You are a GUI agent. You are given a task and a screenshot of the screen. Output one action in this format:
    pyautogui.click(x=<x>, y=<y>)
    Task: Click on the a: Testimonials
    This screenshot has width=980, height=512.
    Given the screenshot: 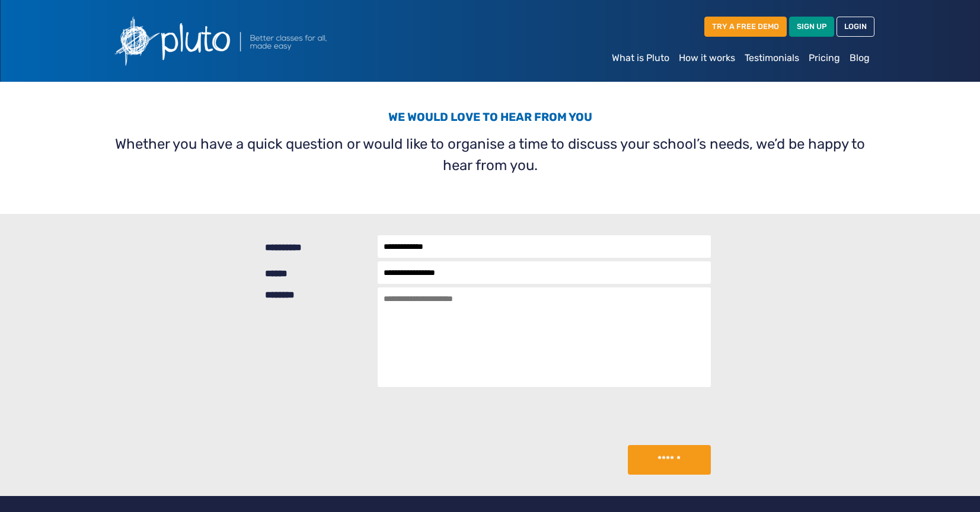 What is the action you would take?
    pyautogui.click(x=772, y=58)
    